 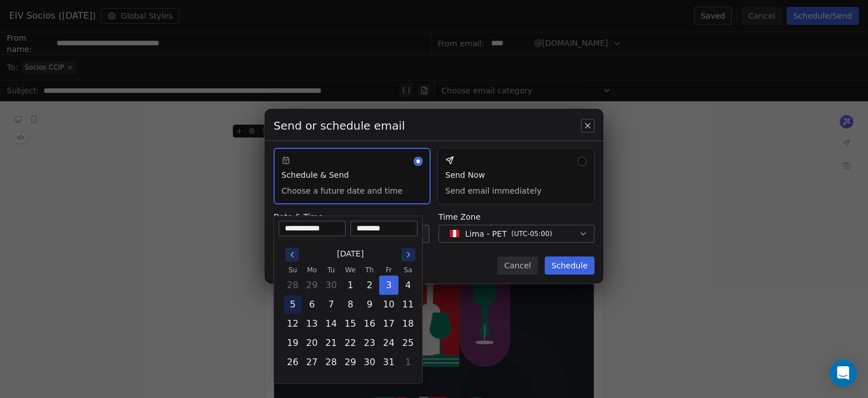 What do you see at coordinates (409, 255) in the screenshot?
I see `button: Go to the Next Month` at bounding box center [409, 255].